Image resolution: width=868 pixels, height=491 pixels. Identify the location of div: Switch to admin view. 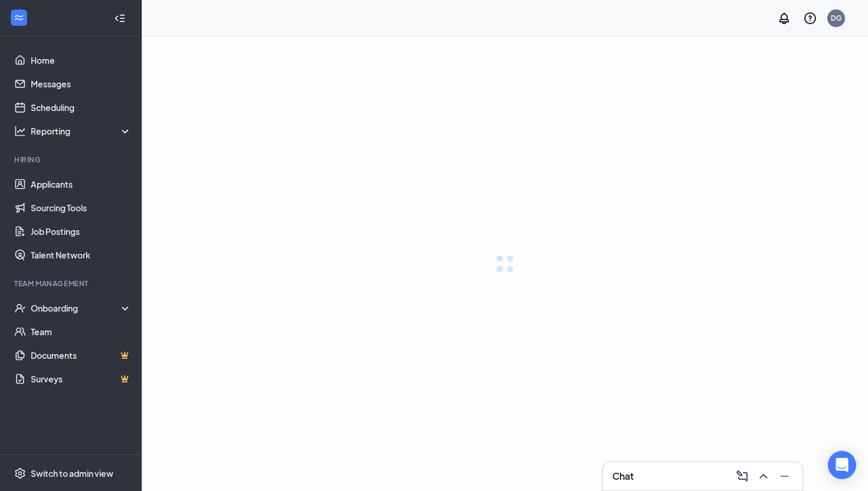
(72, 473).